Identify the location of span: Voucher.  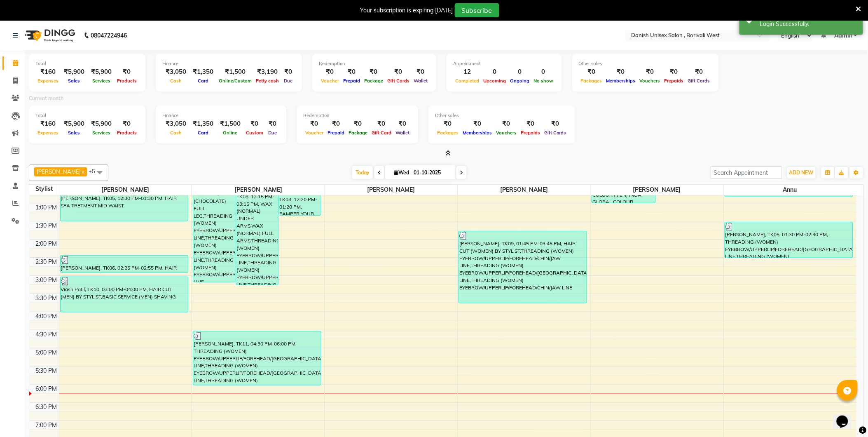
(330, 80).